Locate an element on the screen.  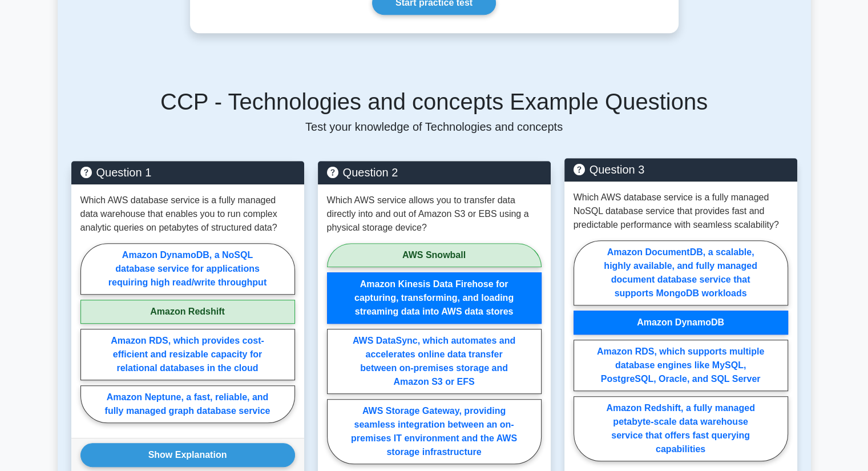
label: Amazon DynamoDB, a NoSQL database service for applications requiring high read/write throughput is located at coordinates (188, 269).